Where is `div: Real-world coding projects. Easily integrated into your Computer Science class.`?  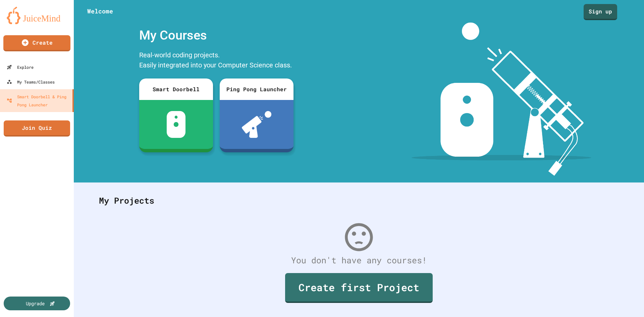 div: Real-world coding projects. Easily integrated into your Computer Science class. is located at coordinates (217, 61).